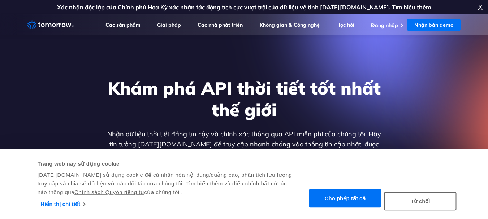 Image resolution: width=488 pixels, height=219 pixels. What do you see at coordinates (434, 25) in the screenshot?
I see `a: Nhận bản demo` at bounding box center [434, 25].